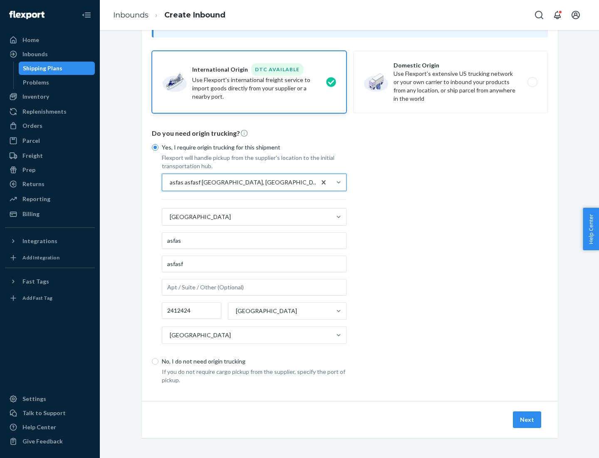  I want to click on input: Postal Code, so click(191, 310).